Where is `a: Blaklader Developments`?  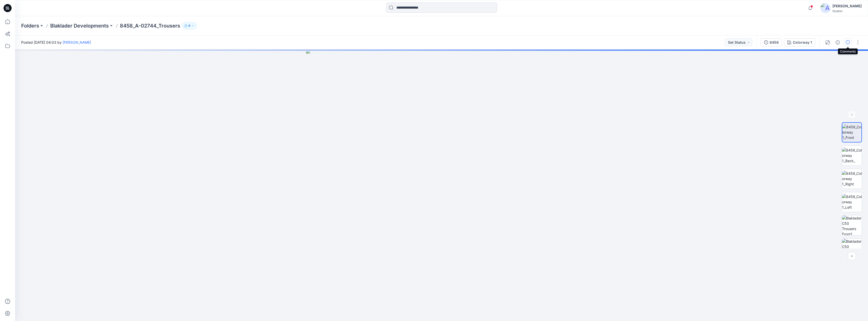
a: Blaklader Developments is located at coordinates (80, 26).